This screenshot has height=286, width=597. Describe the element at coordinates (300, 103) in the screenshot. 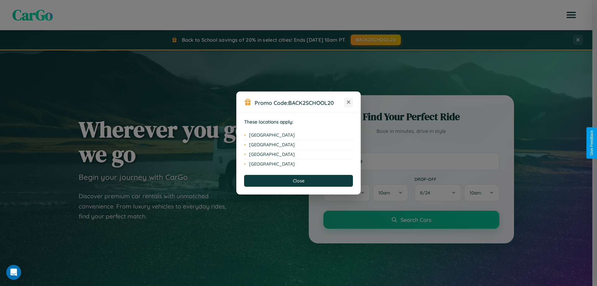

I see `h3: Promo Code:` at that location.